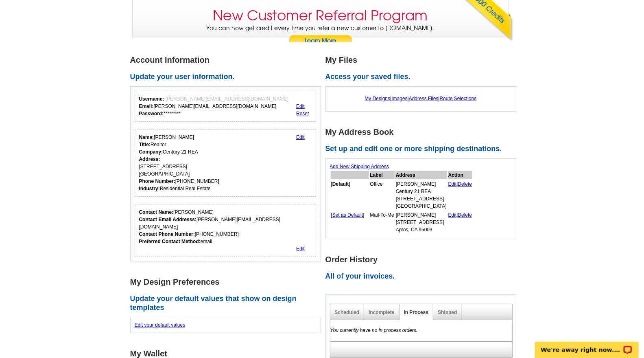 The image size is (644, 358). I want to click on a: Learn More, so click(321, 41).